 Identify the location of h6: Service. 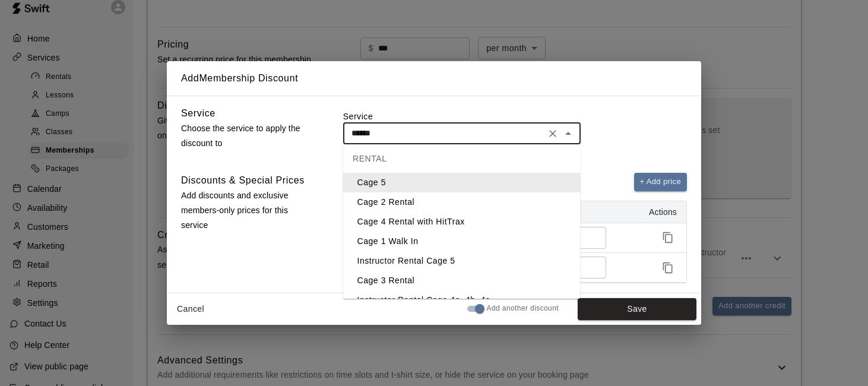
(198, 113).